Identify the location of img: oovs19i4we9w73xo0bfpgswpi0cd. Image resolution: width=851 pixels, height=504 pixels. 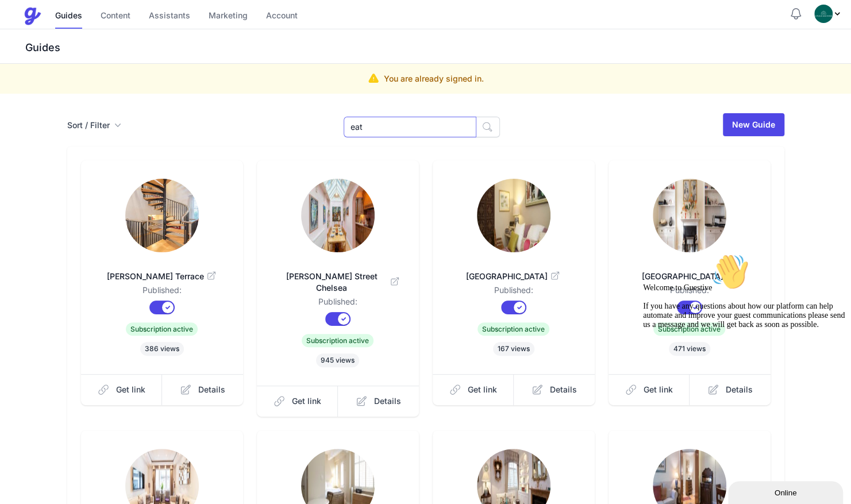
(823, 13).